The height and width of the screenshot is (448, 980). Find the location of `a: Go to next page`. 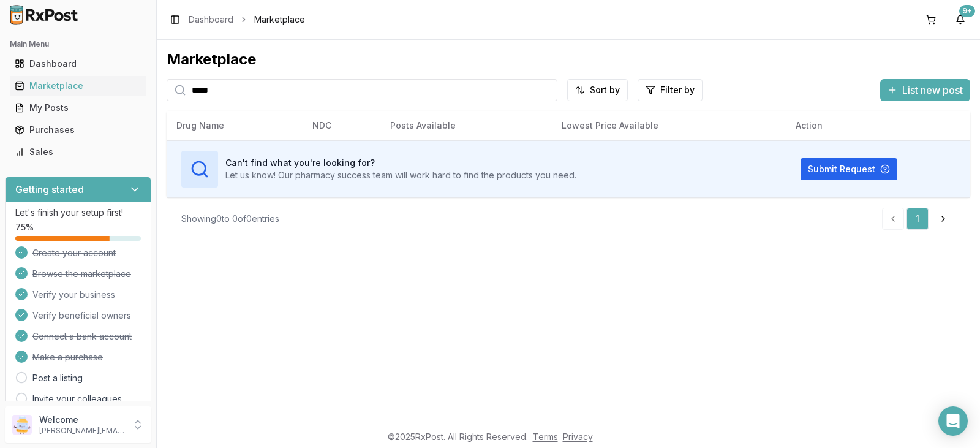

a: Go to next page is located at coordinates (943, 218).